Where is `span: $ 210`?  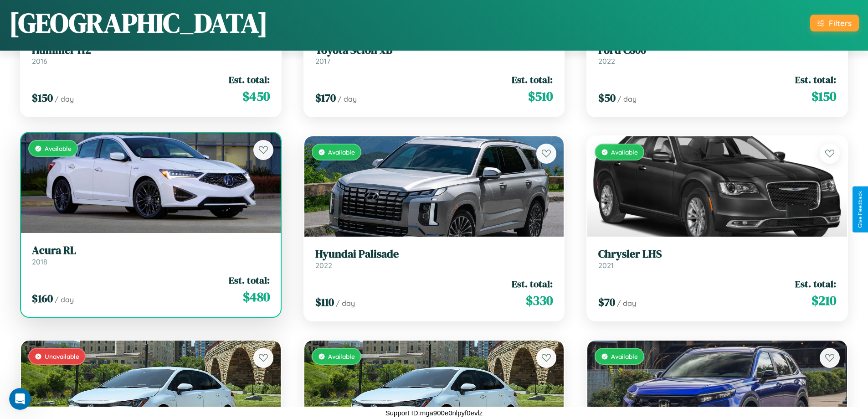 span: $ 210 is located at coordinates (824, 300).